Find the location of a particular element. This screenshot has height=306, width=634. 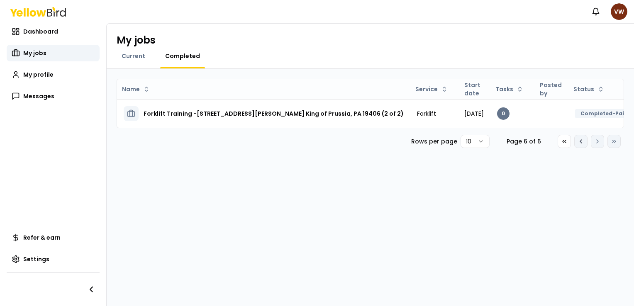

span: My jobs is located at coordinates (35, 53).